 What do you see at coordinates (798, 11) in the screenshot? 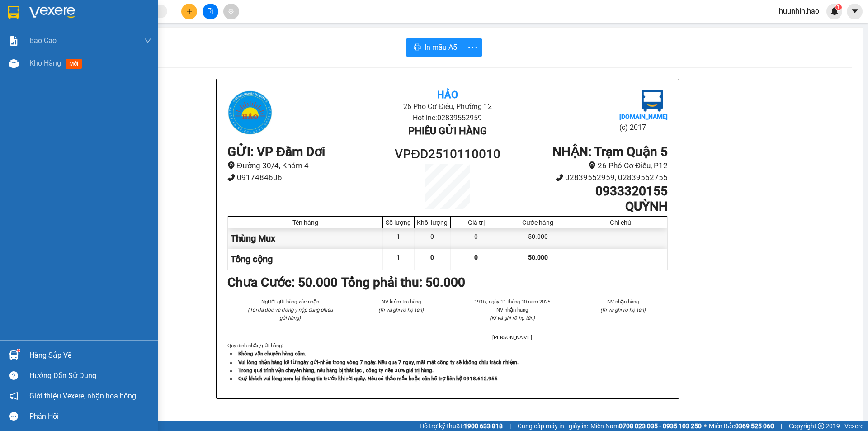
I see `span: huunhin.hao` at bounding box center [798, 11].